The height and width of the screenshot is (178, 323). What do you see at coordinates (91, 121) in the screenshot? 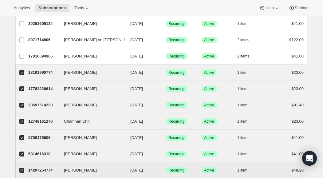
I see `button: Chamnan Chit` at bounding box center [91, 121].